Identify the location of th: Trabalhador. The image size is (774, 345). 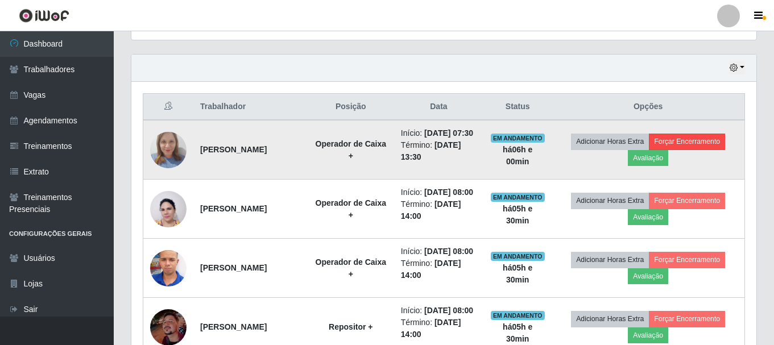
(250, 107).